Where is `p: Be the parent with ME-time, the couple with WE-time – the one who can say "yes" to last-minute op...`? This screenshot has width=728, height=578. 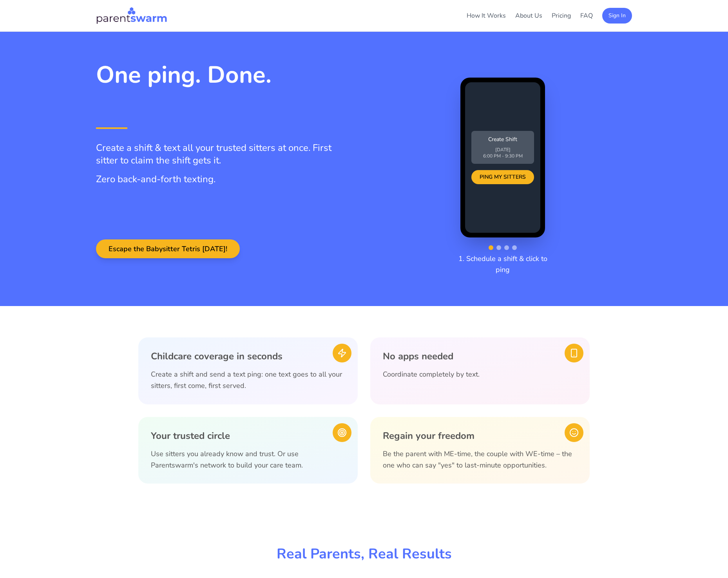 p: Be the parent with ME-time, the couple with WE-time – the one who can say "yes" to last-minute op... is located at coordinates (480, 460).